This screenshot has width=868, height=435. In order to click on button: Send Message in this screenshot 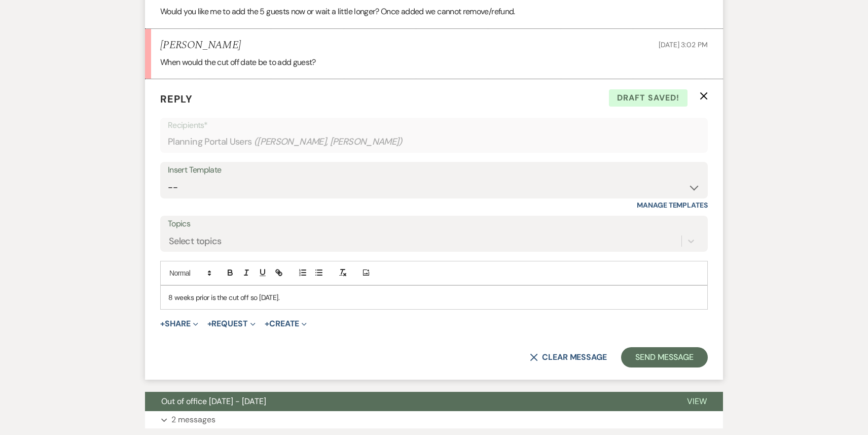, I will do `click(664, 357)`.